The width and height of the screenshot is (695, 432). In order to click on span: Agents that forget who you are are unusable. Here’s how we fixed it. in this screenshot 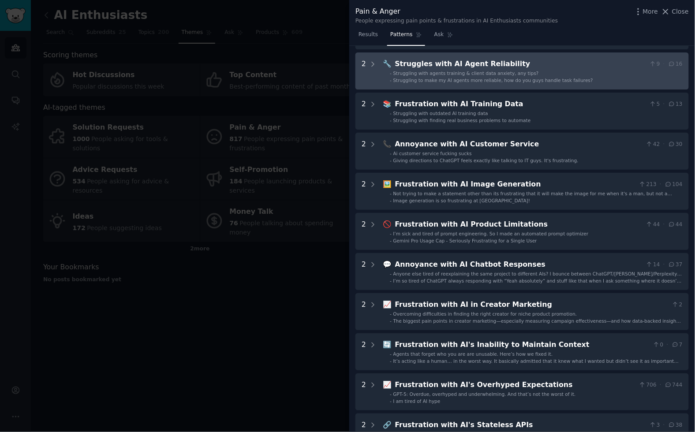, I will do `click(473, 354)`.